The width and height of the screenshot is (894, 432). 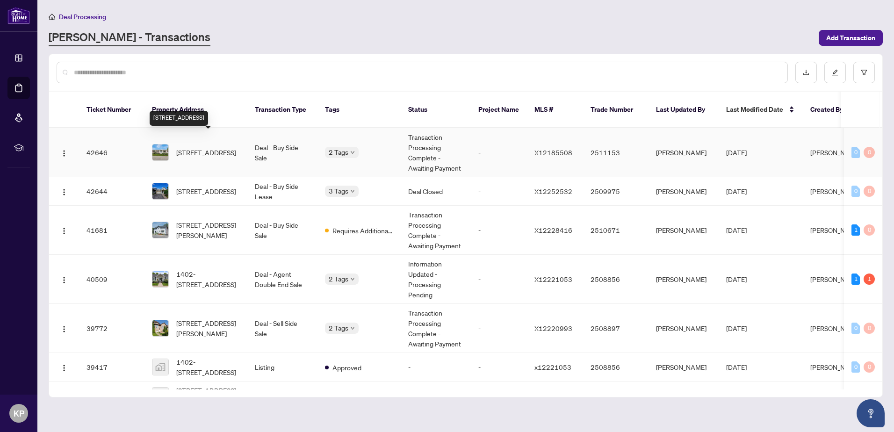 What do you see at coordinates (684, 110) in the screenshot?
I see `th: Last Updated By` at bounding box center [684, 110].